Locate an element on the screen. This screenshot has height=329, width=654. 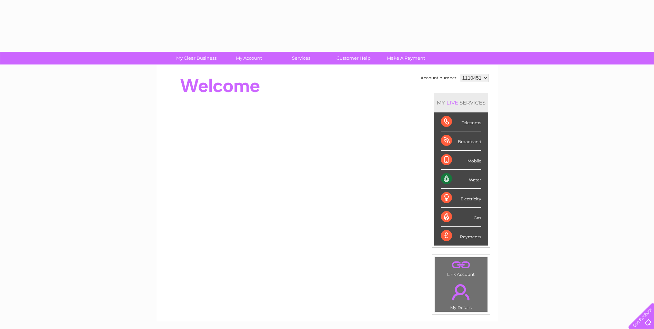
div: Telecoms is located at coordinates (461, 122).